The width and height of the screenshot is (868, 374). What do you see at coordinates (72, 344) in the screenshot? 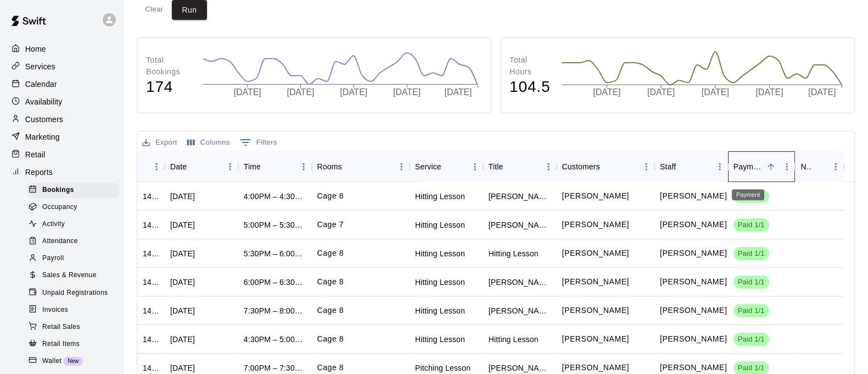
I see `div: Retail Items` at bounding box center [72, 344].